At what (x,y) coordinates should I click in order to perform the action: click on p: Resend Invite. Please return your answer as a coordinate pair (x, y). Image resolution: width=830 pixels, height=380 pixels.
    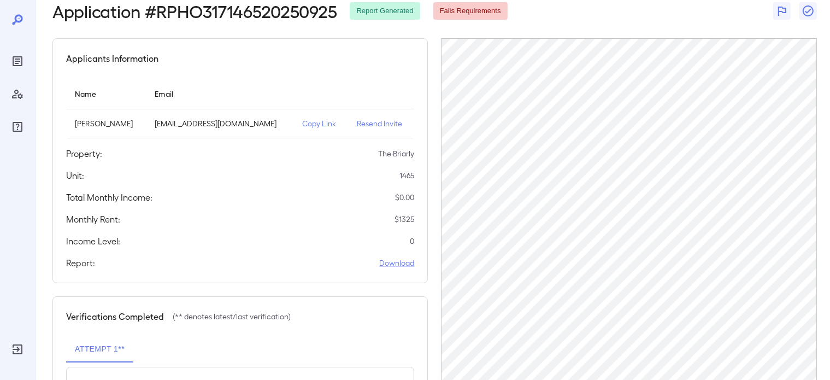
    Looking at the image, I should click on (381, 123).